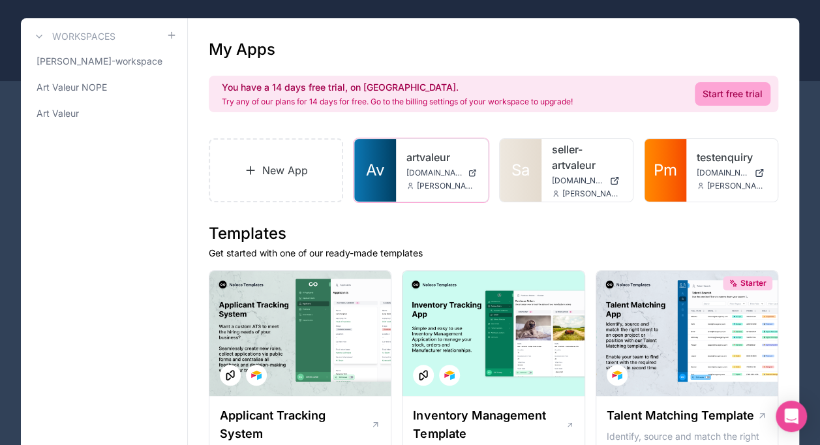 The image size is (820, 445). What do you see at coordinates (666, 170) in the screenshot?
I see `span: Pm` at bounding box center [666, 170].